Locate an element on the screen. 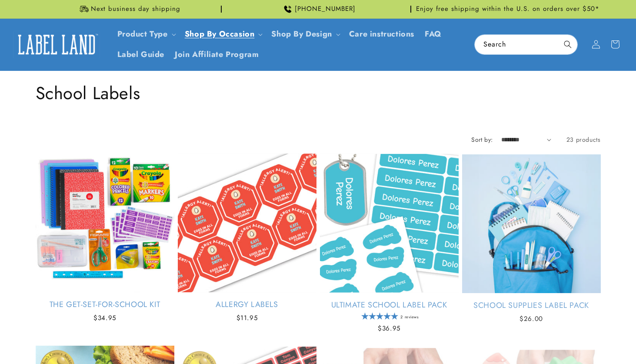  img: Label Land is located at coordinates (56, 44).